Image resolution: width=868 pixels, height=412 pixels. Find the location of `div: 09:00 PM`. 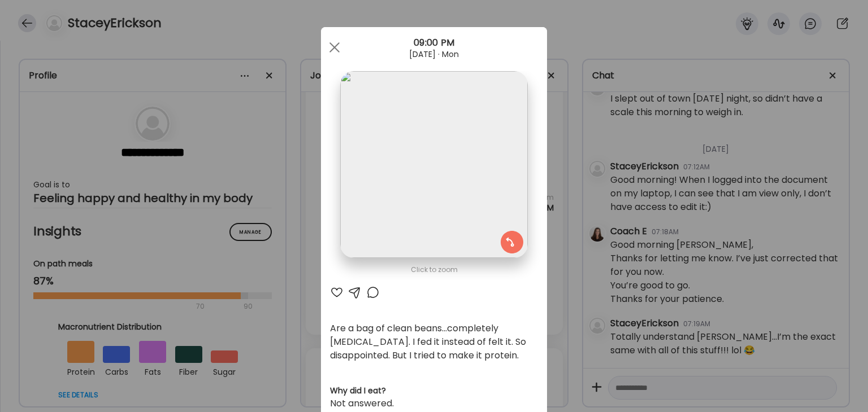

div: 09:00 PM is located at coordinates (434, 43).